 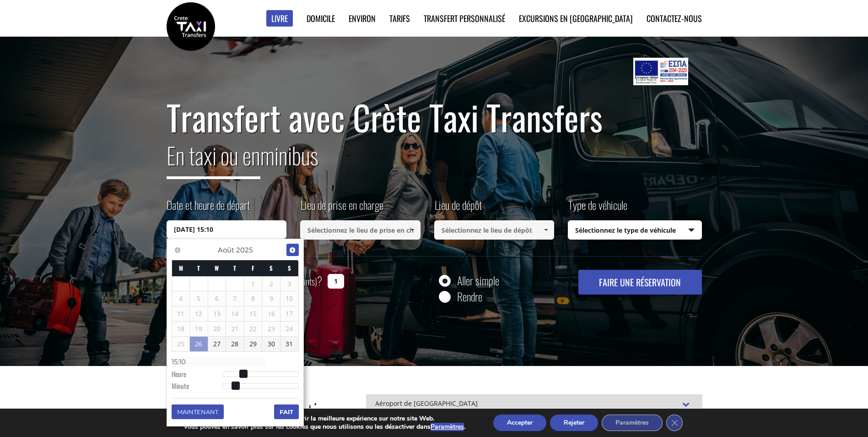 I want to click on button: Fermer la bannière de cookies RGPD, so click(x=675, y=423).